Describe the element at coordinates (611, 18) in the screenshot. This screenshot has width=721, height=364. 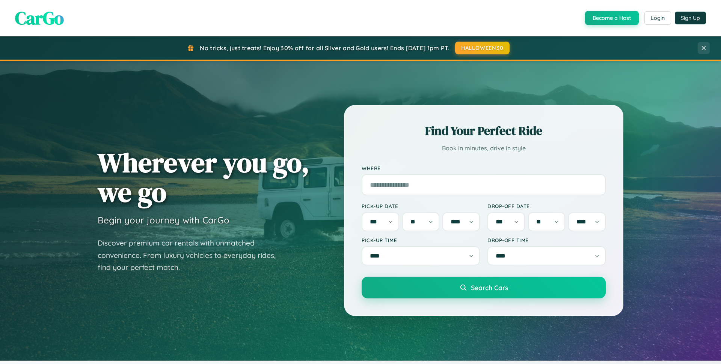
I see `button: Become a Host` at that location.